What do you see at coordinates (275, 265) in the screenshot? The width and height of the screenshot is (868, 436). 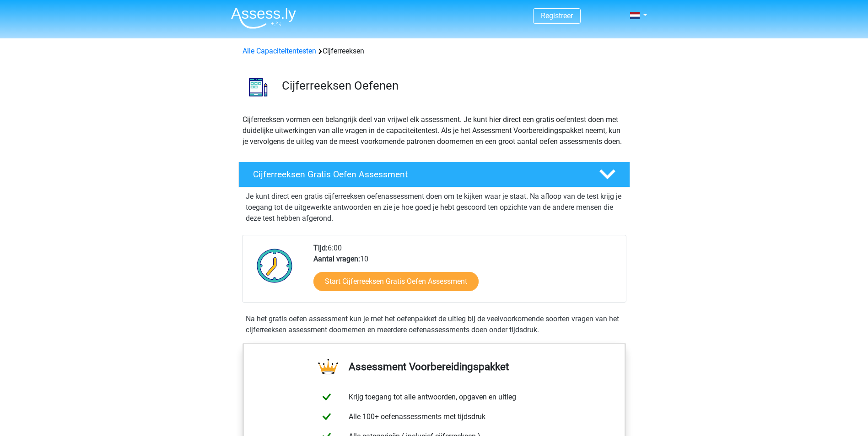 I see `img: Klok` at bounding box center [275, 265].